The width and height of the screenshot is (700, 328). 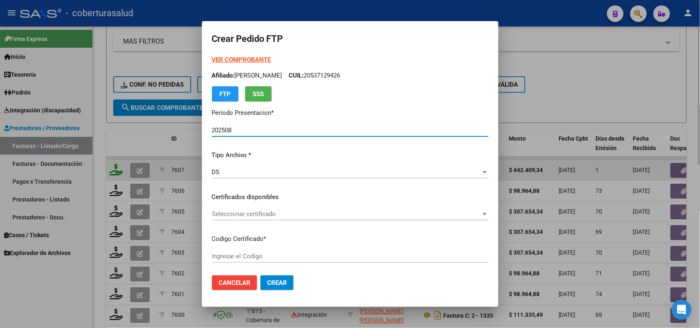 What do you see at coordinates (234, 283) in the screenshot?
I see `button: Cancelar` at bounding box center [234, 283].